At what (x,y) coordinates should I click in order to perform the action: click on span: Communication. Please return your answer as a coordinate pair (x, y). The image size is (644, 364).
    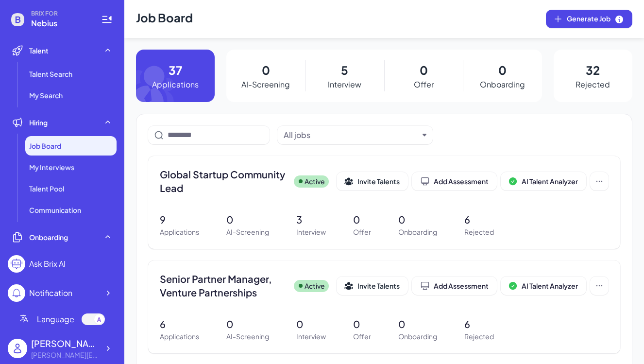
    Looking at the image, I should click on (55, 210).